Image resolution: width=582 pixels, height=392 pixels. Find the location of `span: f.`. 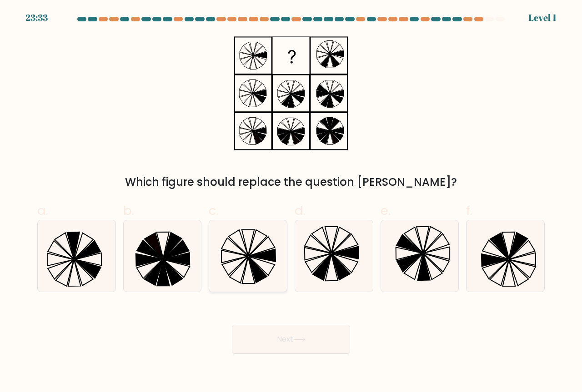

span: f. is located at coordinates (469, 210).